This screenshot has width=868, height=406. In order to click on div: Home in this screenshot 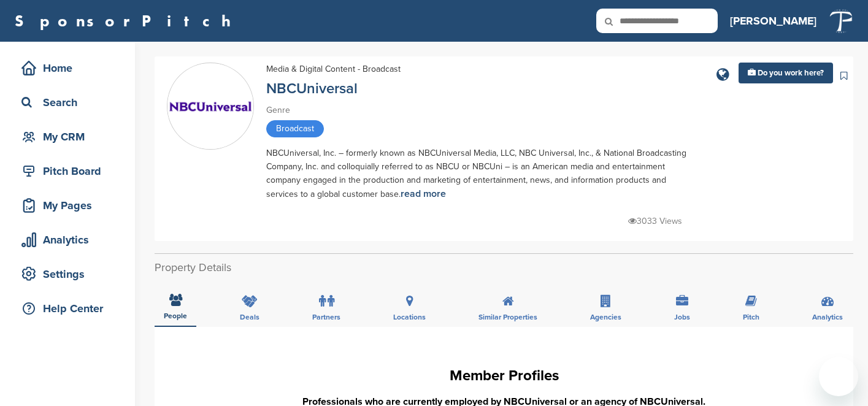, I will do `click(70, 69)`.